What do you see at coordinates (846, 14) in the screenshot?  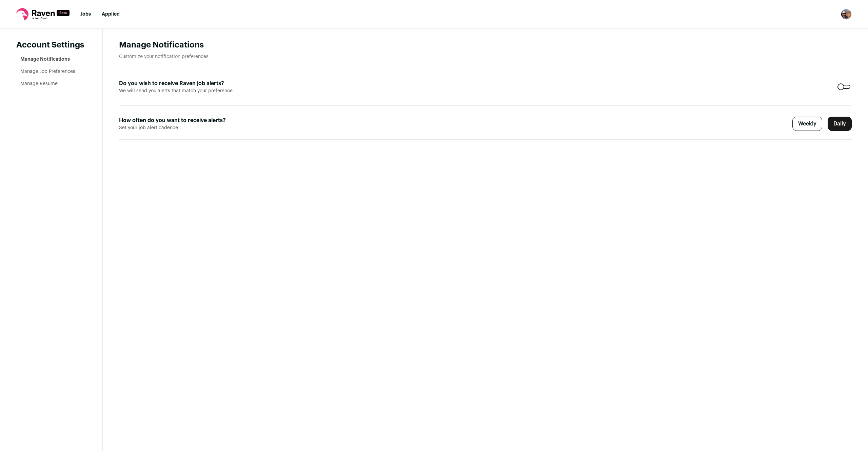 I see `button: Open dropdown` at bounding box center [846, 14].